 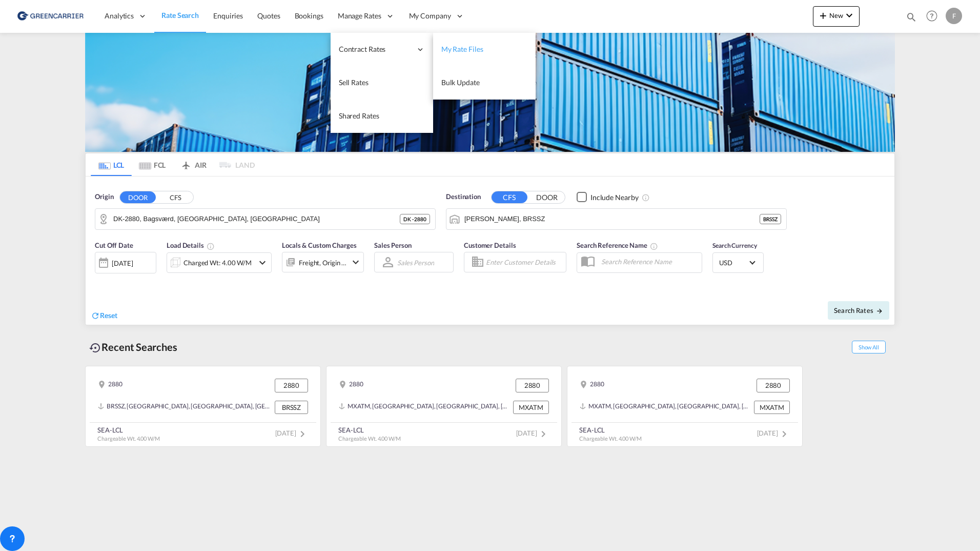 What do you see at coordinates (186, 163) in the screenshot?
I see `md-icon: icon-airplane` at bounding box center [186, 163].